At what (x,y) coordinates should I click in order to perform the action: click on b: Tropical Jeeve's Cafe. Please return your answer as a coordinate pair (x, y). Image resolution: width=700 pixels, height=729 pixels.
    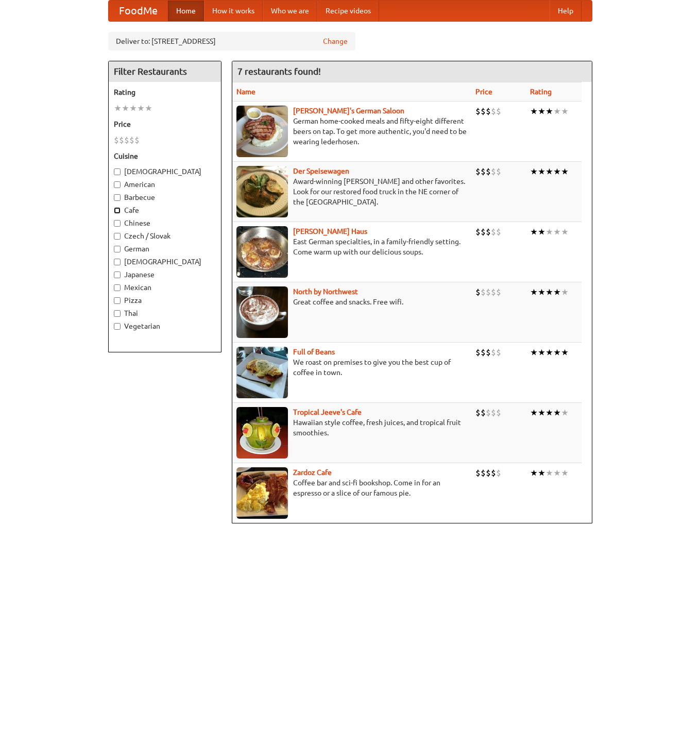
    Looking at the image, I should click on (327, 412).